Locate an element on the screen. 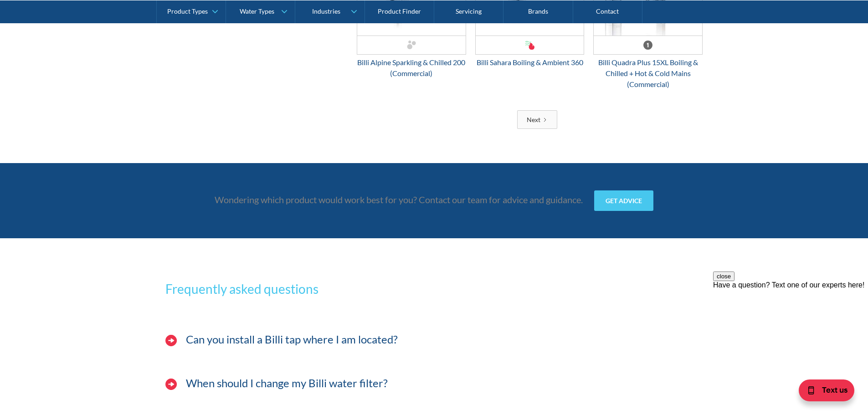 This screenshot has height=415, width=868. div: List is located at coordinates (530, 119).